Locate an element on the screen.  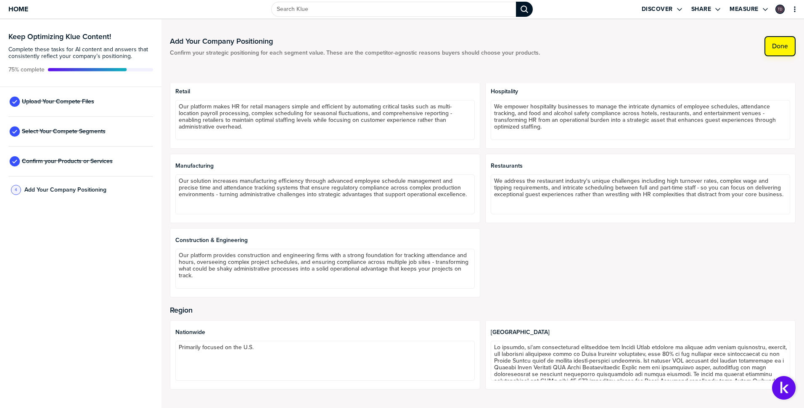
label: Share is located at coordinates (701, 9).